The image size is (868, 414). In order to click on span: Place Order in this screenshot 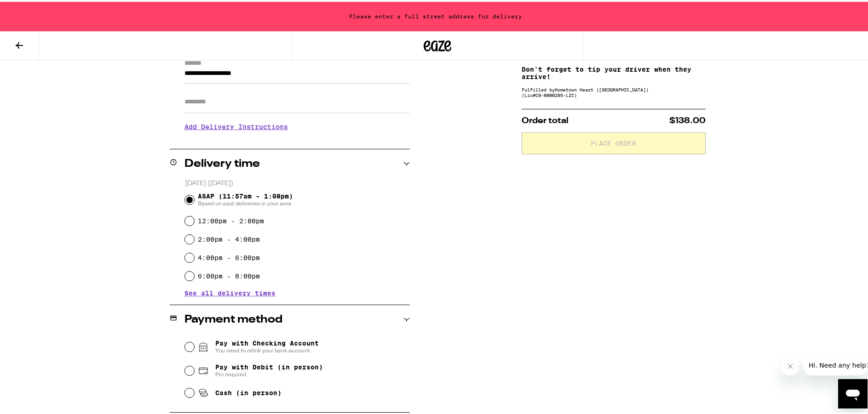, I will do `click(613, 142)`.